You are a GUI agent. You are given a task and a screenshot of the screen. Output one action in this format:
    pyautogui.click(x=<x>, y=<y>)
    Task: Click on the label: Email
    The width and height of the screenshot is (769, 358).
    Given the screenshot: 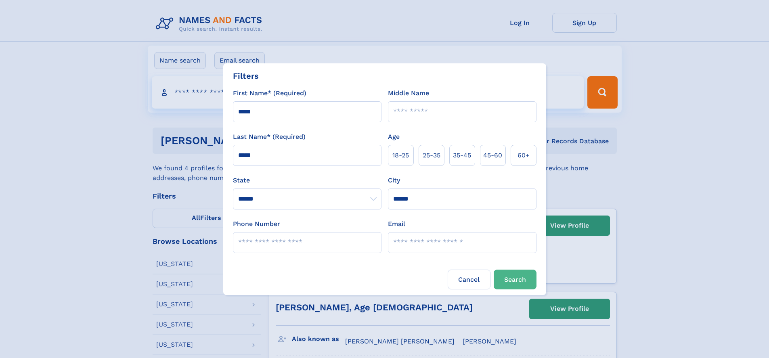 What is the action you would take?
    pyautogui.click(x=396, y=224)
    